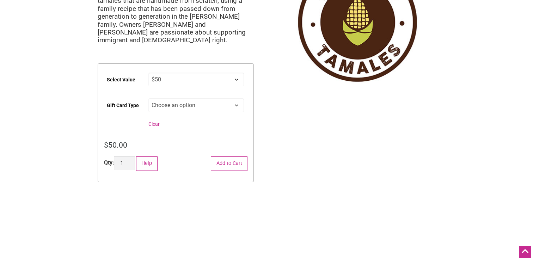 The image size is (533, 260). I want to click on bdi: 50.00, so click(116, 145).